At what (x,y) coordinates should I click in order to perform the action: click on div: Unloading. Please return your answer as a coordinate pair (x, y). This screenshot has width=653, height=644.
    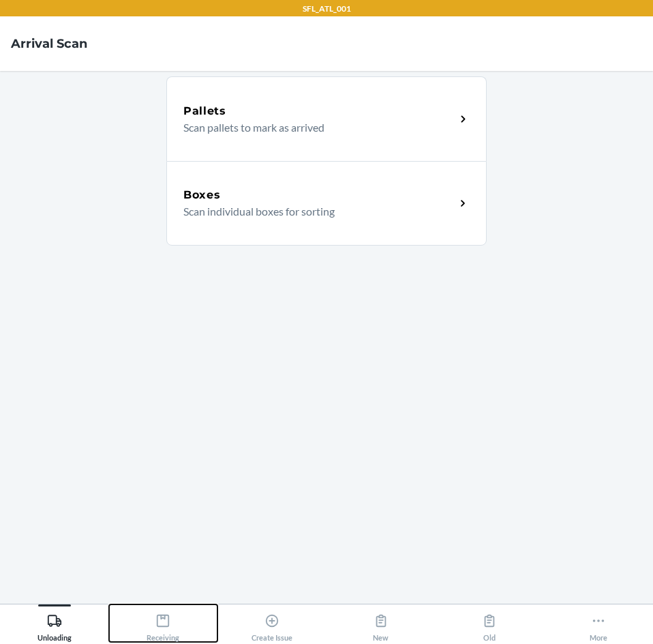
    Looking at the image, I should click on (54, 625).